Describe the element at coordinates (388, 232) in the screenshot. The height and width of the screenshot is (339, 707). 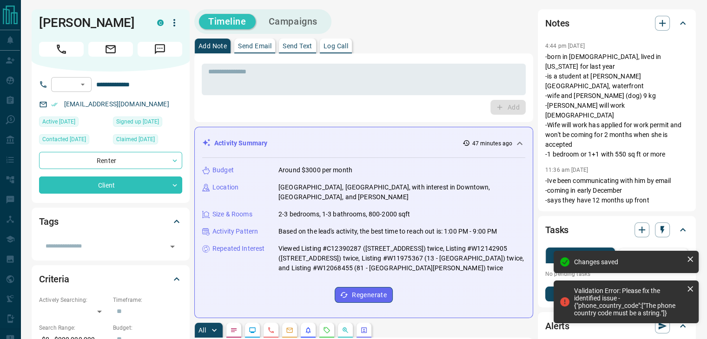
I see `p: Based on the lead's activity, the best time to reach out is: 1:00 PM - 9:00 PM` at that location.